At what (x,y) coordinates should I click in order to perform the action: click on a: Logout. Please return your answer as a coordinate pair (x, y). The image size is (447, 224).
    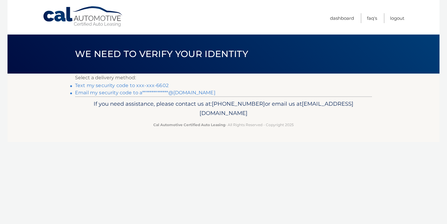
    Looking at the image, I should click on (398, 18).